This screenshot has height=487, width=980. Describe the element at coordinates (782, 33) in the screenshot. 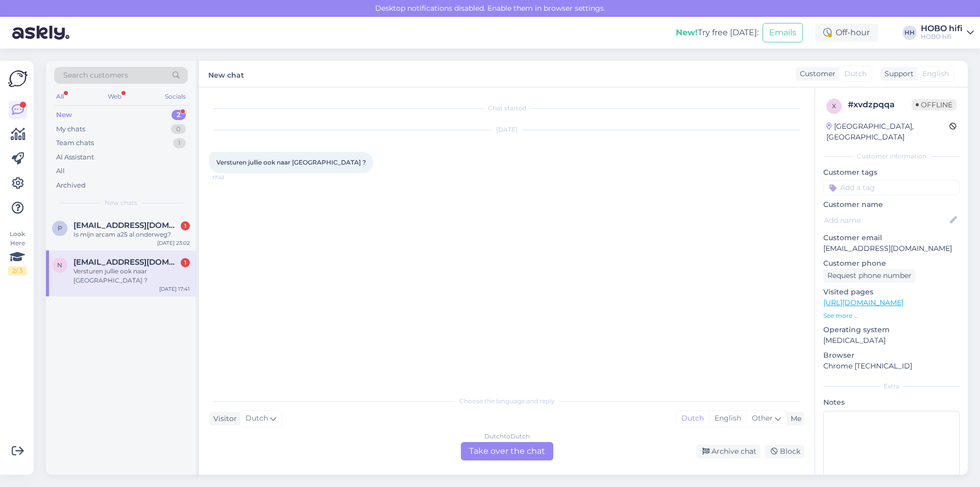

I see `button: Emails` at that location.